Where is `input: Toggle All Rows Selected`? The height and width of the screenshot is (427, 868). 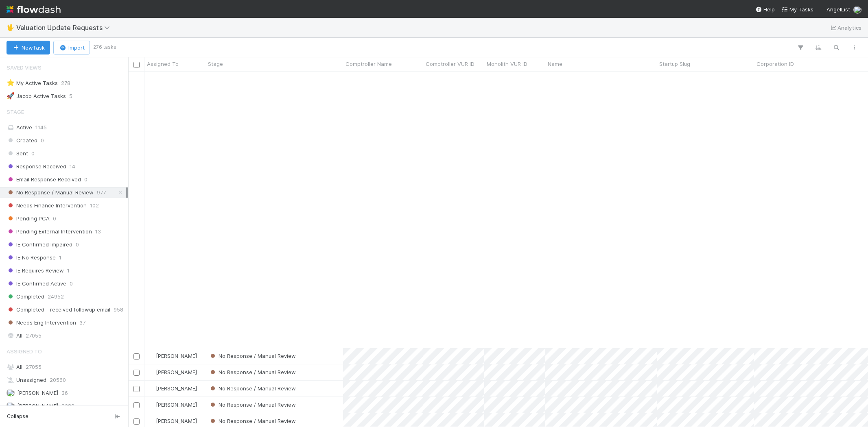 input: Toggle All Rows Selected is located at coordinates (137, 65).